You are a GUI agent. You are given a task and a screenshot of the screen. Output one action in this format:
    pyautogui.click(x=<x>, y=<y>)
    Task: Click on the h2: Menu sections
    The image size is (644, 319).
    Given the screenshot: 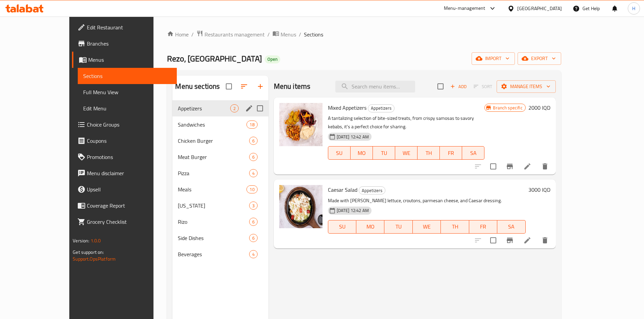 What is the action you would take?
    pyautogui.click(x=198, y=87)
    